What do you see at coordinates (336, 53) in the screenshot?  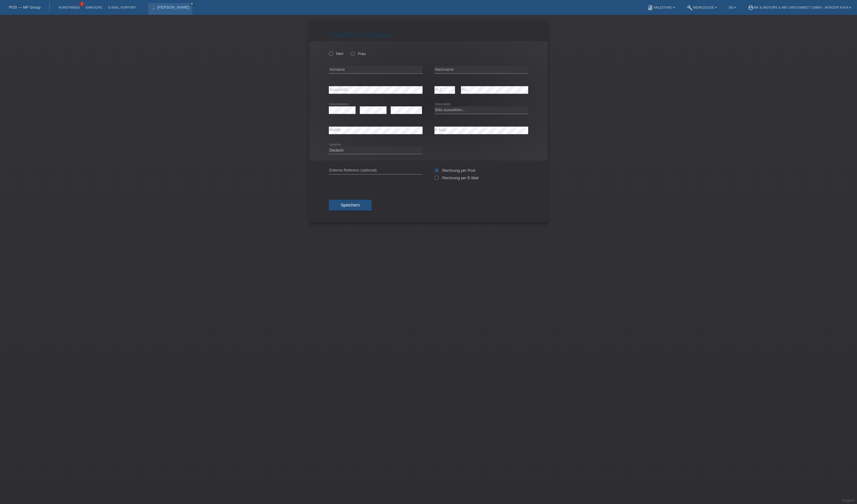 I see `label: Herr` at bounding box center [336, 53].